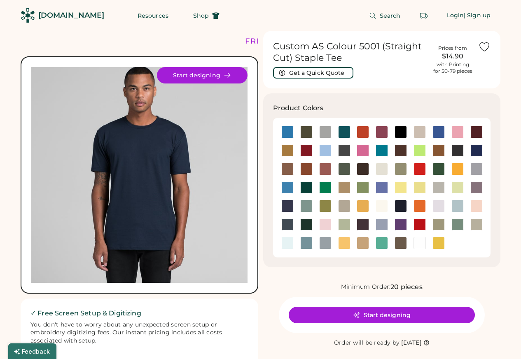 The image size is (521, 359). What do you see at coordinates (367, 343) in the screenshot?
I see `div: Order will be ready by` at bounding box center [367, 343].